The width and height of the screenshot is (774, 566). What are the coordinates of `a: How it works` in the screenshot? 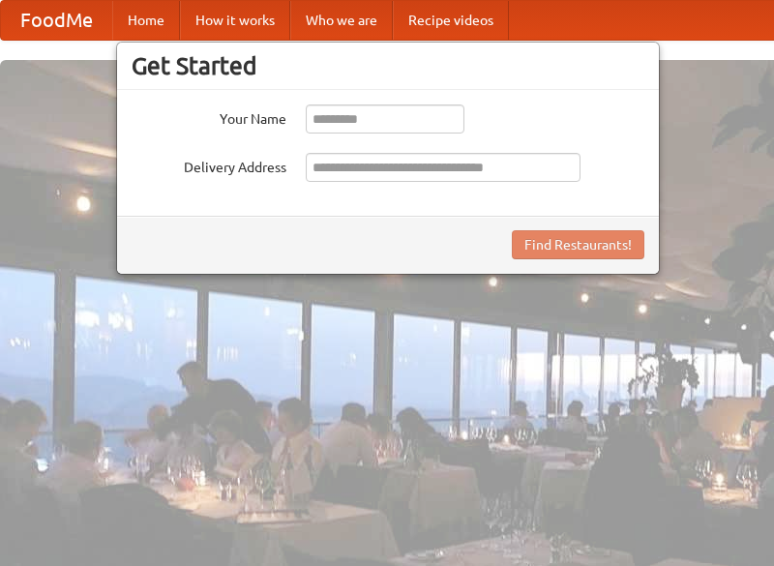 It's located at (235, 20).